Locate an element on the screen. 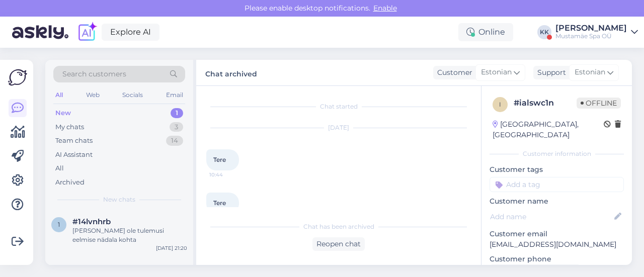 The width and height of the screenshot is (644, 277). span: 10:44 is located at coordinates (228, 175).